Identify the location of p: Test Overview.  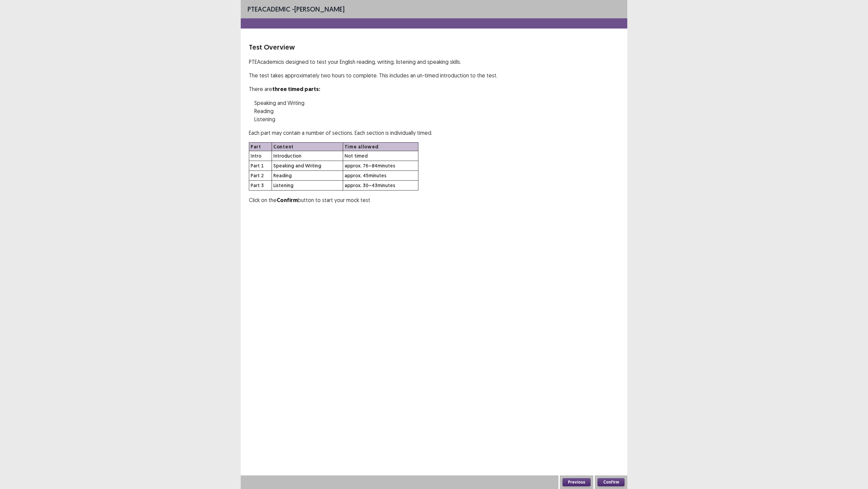
(434, 47).